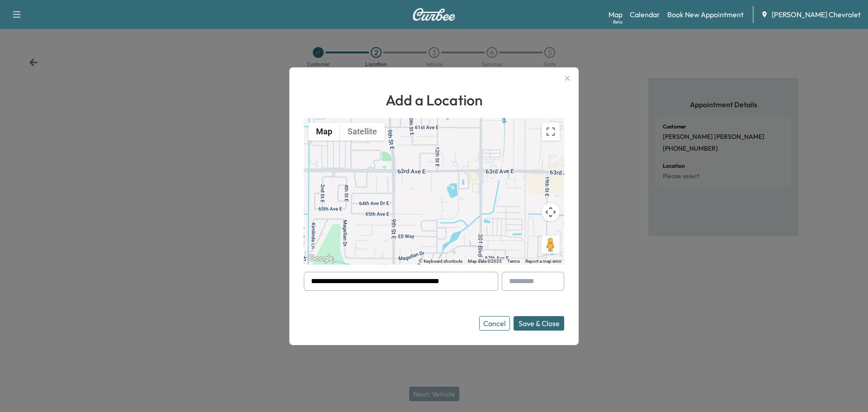 The image size is (868, 412). Describe the element at coordinates (362, 132) in the screenshot. I see `button: Show satellite imagery` at that location.